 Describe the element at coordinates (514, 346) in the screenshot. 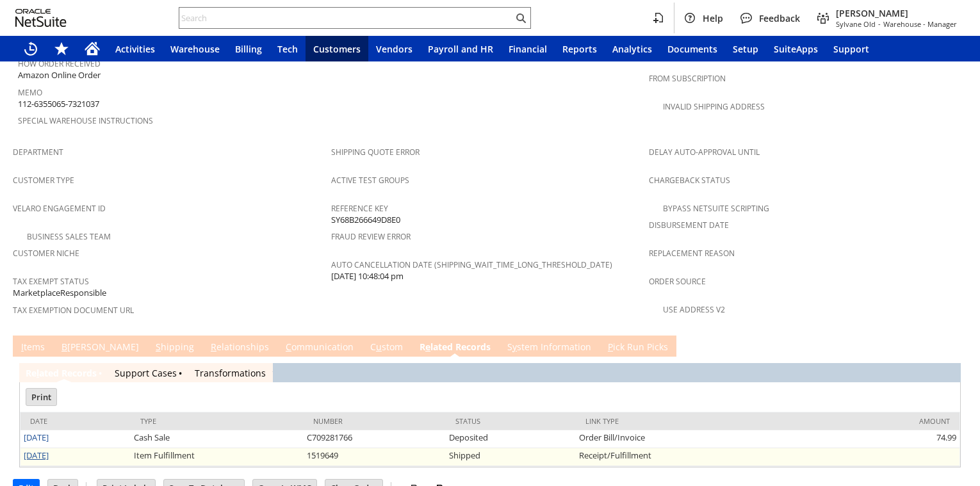

I see `span: y` at that location.